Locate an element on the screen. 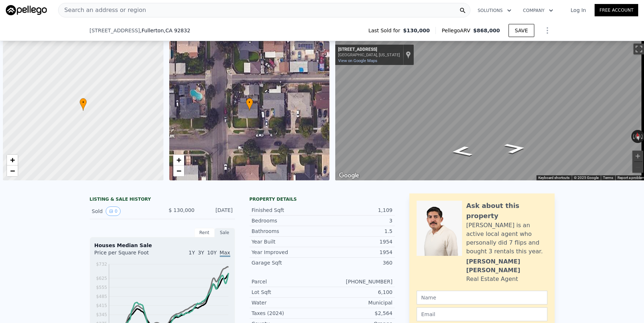 The height and width of the screenshot is (323, 644). div: 3 is located at coordinates (358, 221).